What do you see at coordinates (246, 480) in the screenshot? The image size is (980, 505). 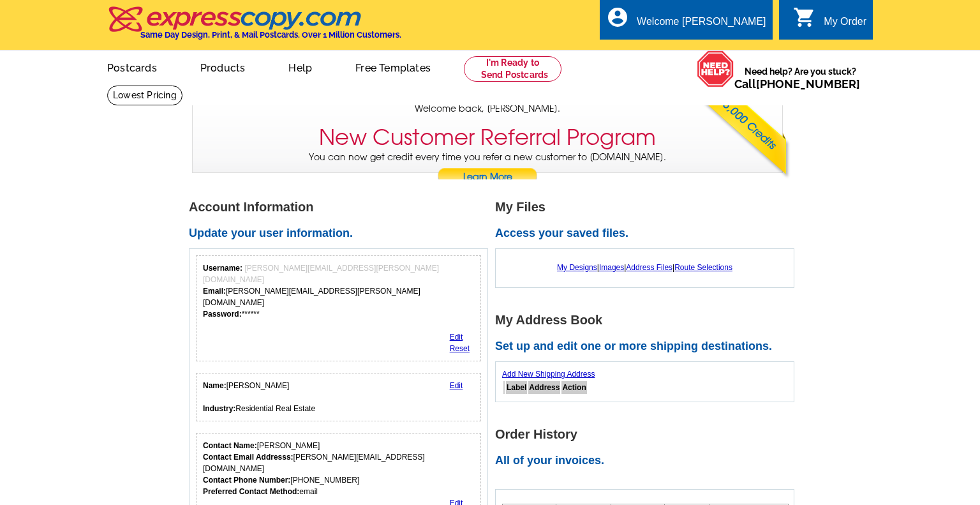 I see `strong: Contact Phone Number:` at bounding box center [246, 480].